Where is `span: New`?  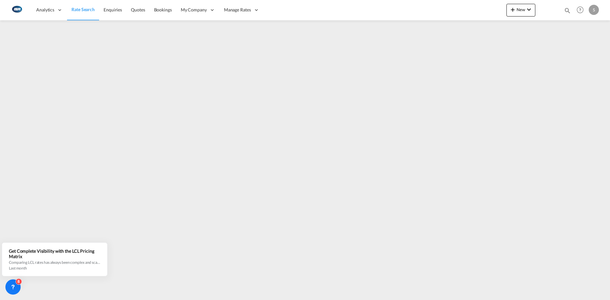 span: New is located at coordinates (521, 10).